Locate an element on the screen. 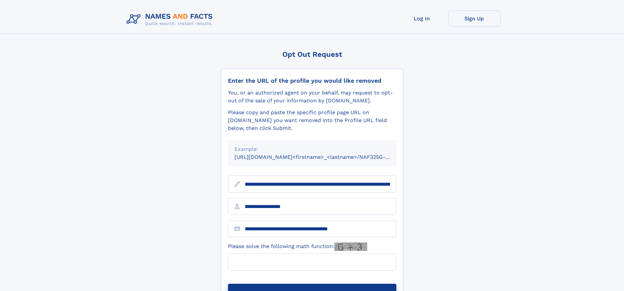 The width and height of the screenshot is (624, 291). img: Logo Names and Facts is located at coordinates (171, 19).